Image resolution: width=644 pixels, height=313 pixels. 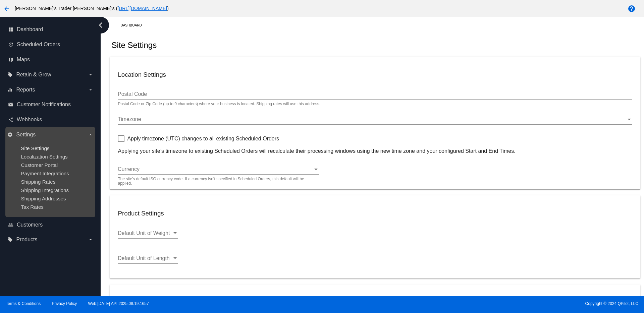 I want to click on a: Customer Portal, so click(x=39, y=165).